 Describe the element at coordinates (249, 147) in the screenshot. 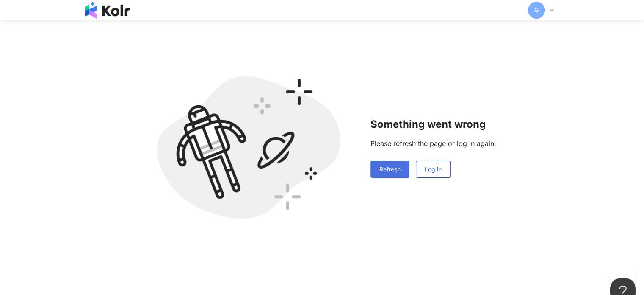

I see `img: 647b106bd55e075d434cf89497f03b28.png` at that location.